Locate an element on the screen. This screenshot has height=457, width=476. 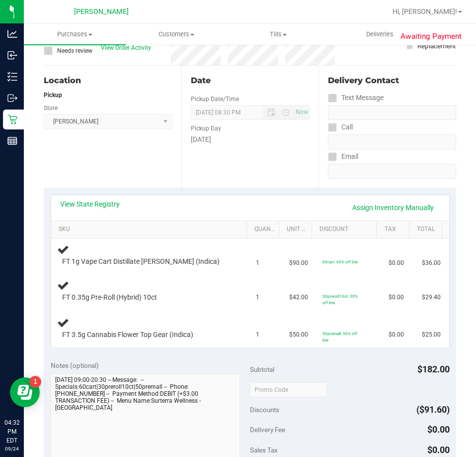
label: Text Message is located at coordinates (356, 97).